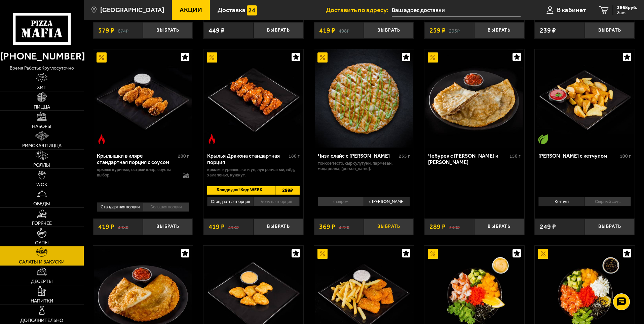 The width and height of the screenshot is (644, 324). I want to click on s: 422 ₽, so click(345, 227).